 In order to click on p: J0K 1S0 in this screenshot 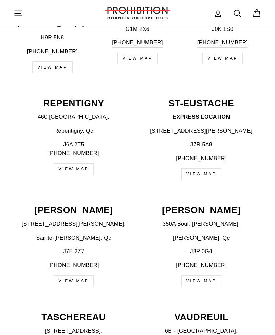, I will do `click(222, 29)`.